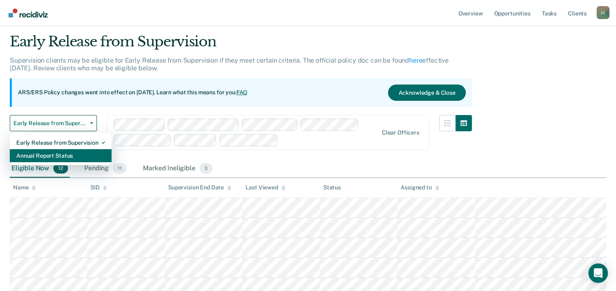  Describe the element at coordinates (400, 133) in the screenshot. I see `div: Clear officers` at that location.